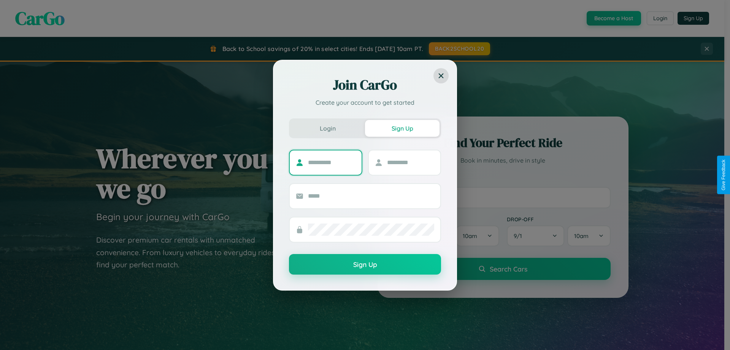 The height and width of the screenshot is (350, 730). I want to click on p: Create your account to get started, so click(365, 102).